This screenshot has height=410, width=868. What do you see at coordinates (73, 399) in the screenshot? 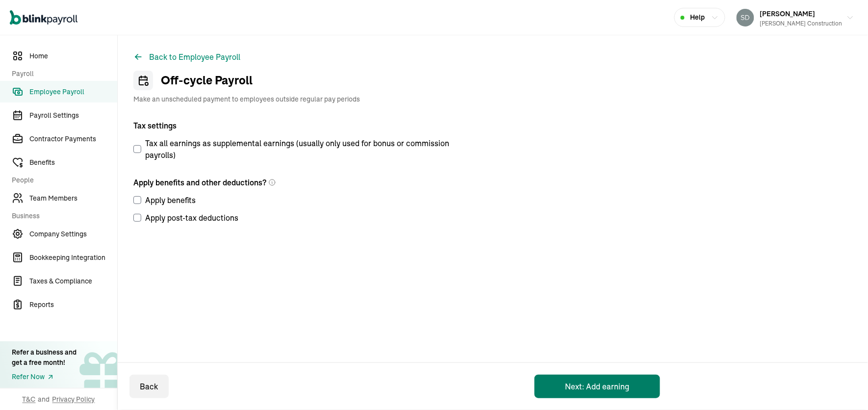
I see `span: Privacy Policy` at bounding box center [73, 399].